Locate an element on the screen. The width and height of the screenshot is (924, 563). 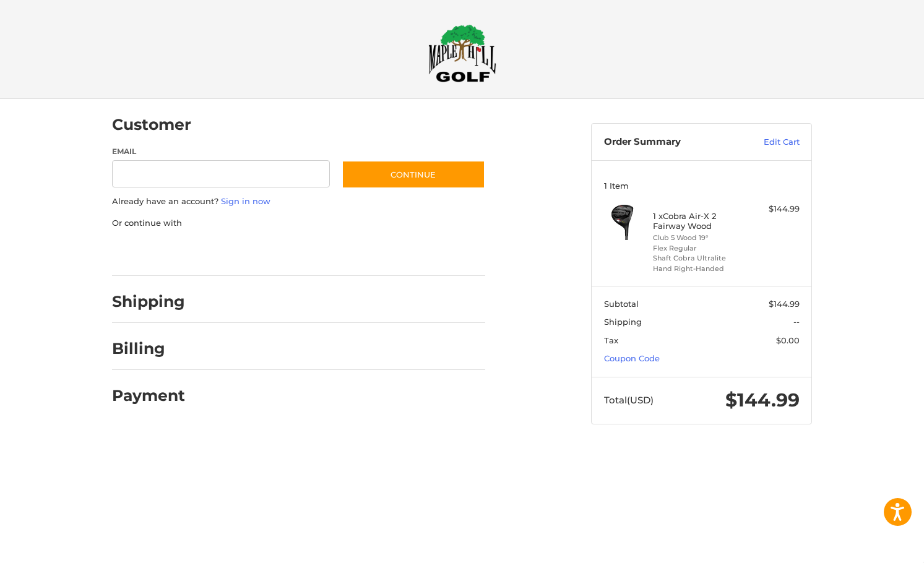
span: Tax is located at coordinates (611, 340).